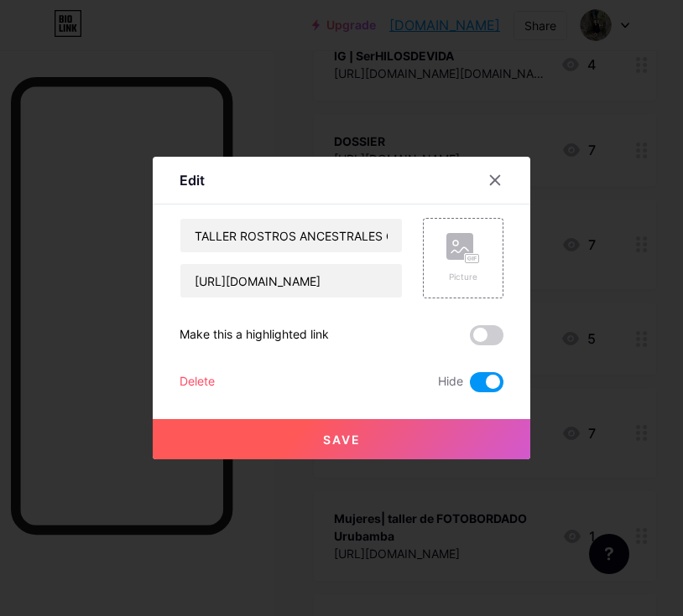  I want to click on span: Hide, so click(451, 382).